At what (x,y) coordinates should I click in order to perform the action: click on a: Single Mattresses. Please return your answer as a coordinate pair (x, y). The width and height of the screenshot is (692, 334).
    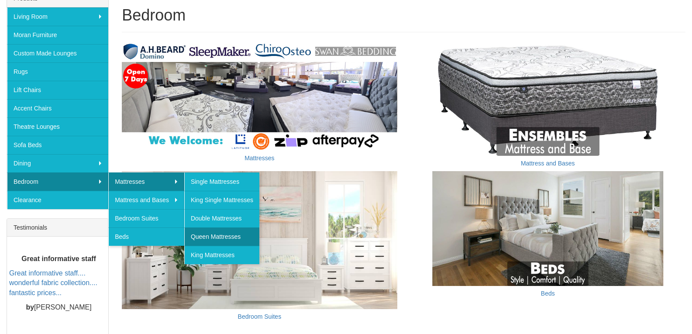
    Looking at the image, I should click on (222, 182).